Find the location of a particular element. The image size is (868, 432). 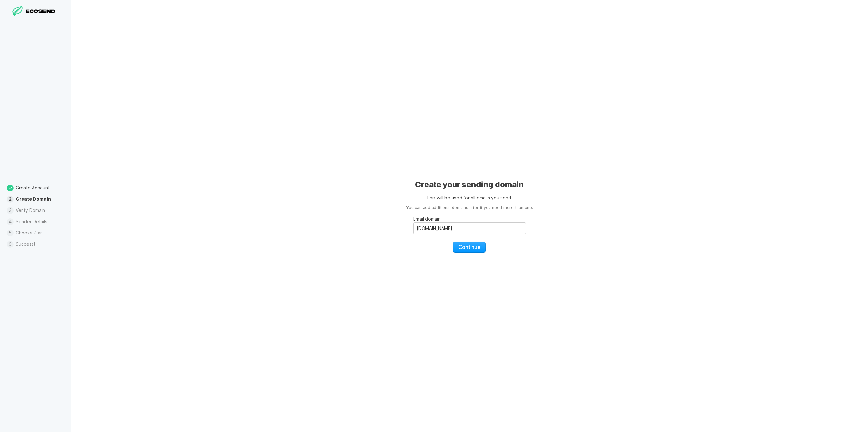

span: Continue is located at coordinates (469, 247).